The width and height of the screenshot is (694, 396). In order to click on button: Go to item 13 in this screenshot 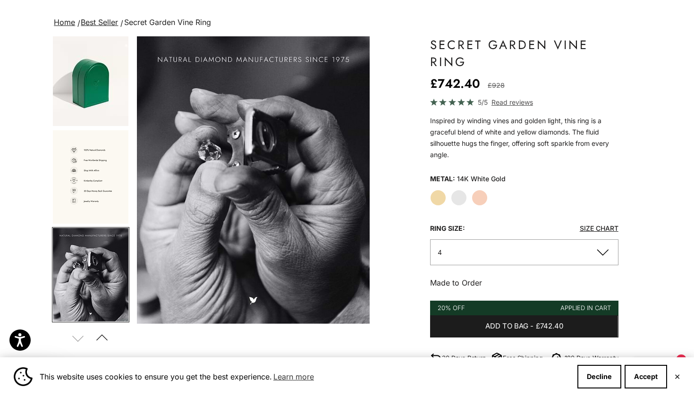, I will do `click(91, 275)`.